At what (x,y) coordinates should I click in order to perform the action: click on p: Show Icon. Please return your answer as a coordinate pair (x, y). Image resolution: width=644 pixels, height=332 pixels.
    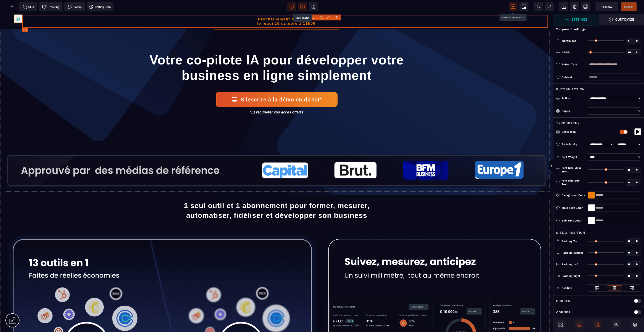
    Looking at the image, I should click on (585, 132).